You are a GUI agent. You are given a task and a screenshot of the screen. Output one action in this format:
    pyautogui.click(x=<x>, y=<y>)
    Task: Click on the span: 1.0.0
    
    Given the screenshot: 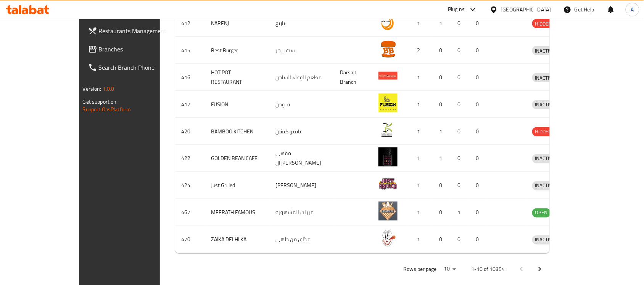 What is the action you would take?
    pyautogui.click(x=108, y=89)
    